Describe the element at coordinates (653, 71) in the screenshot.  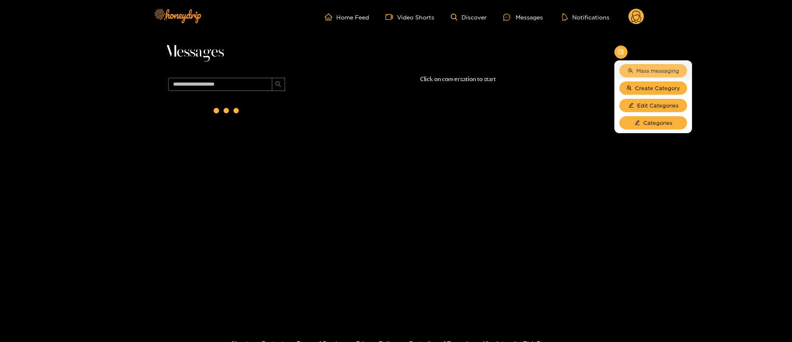
I see `button: teamMass messaging` at that location.